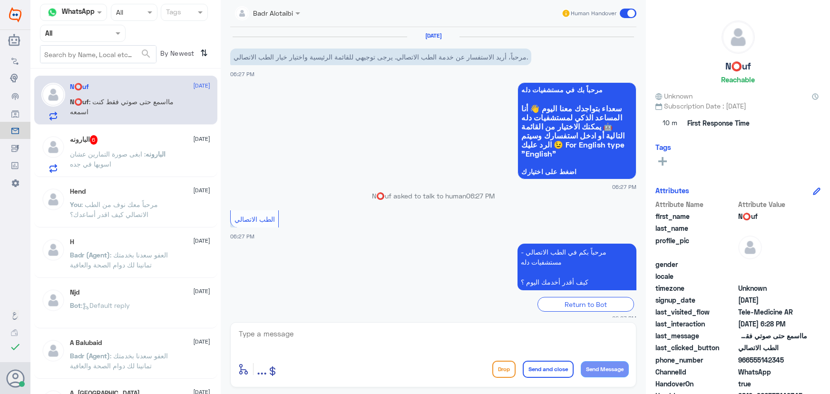 The height and width of the screenshot is (394, 830). Describe the element at coordinates (695, 276) in the screenshot. I see `span: locale` at that location.